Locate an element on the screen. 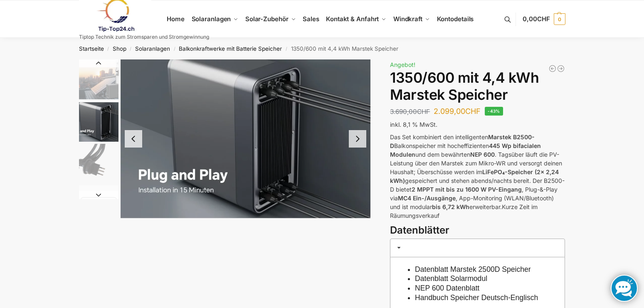 This screenshot has height=308, width=644. bdi: 2.099,00 is located at coordinates (457, 111).